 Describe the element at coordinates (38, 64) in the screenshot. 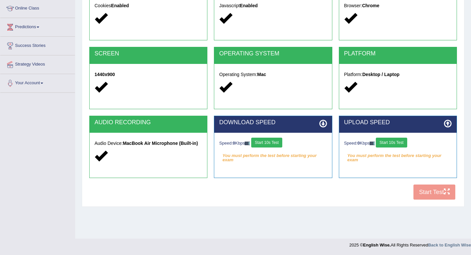

I see `a: Strategy Videos` at that location.